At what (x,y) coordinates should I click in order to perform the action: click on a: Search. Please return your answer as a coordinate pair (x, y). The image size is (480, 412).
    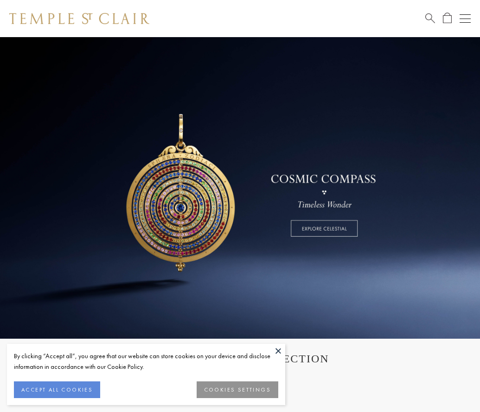
    Looking at the image, I should click on (430, 18).